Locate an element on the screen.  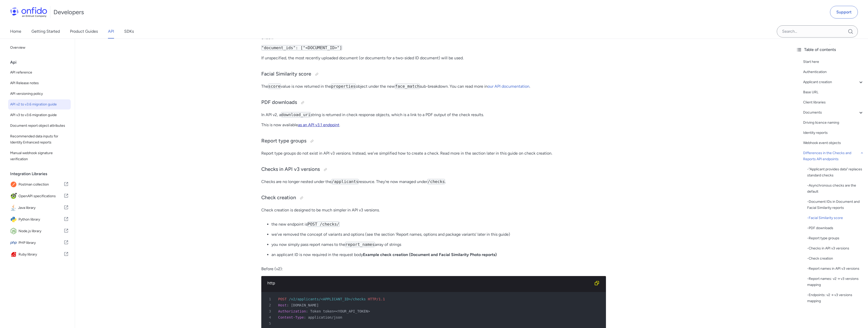
div: Webhook event objects is located at coordinates (833, 143).